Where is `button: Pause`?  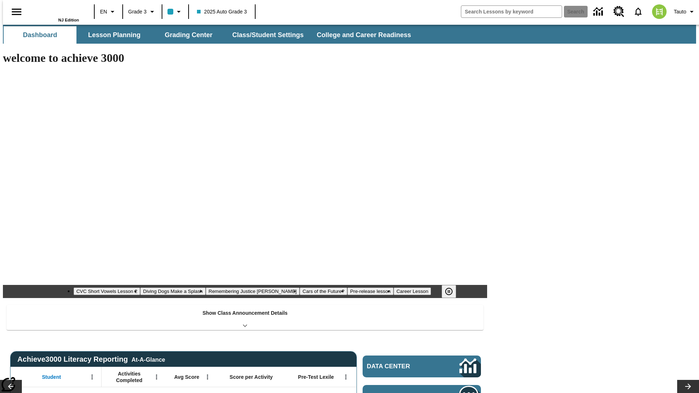
button: Pause is located at coordinates (449, 292).